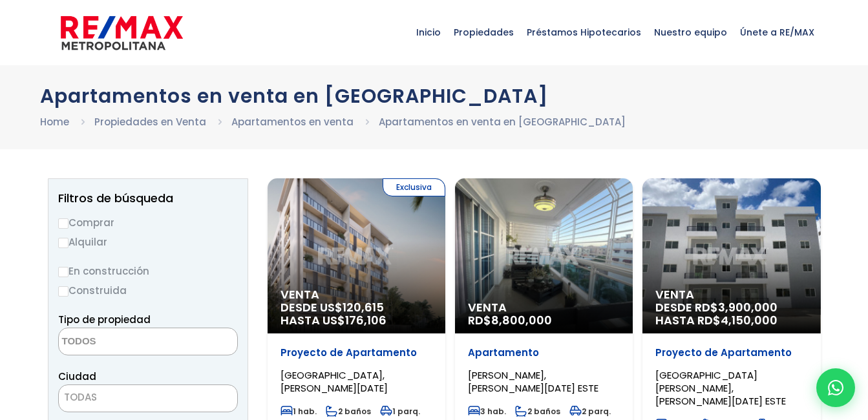  Describe the element at coordinates (299, 411) in the screenshot. I see `span: 1 hab.` at that location.